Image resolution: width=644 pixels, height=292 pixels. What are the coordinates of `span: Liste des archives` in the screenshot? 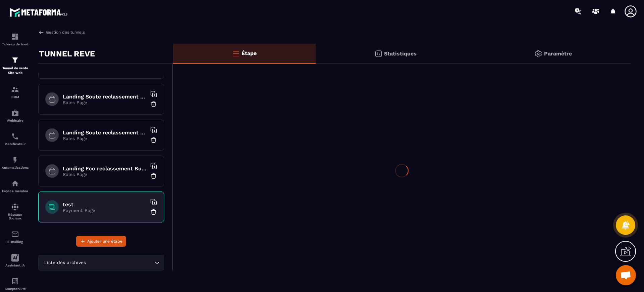 It's located at (65, 263).